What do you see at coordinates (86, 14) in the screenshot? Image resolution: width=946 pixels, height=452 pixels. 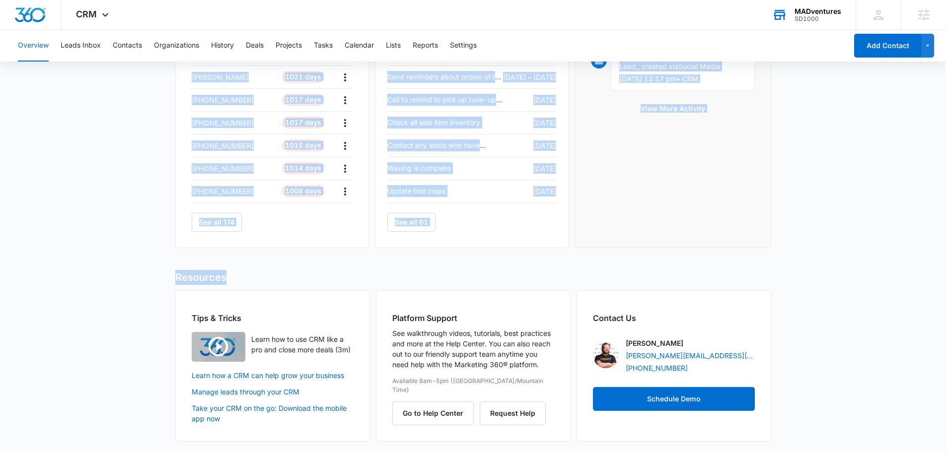 I see `span: CRM` at bounding box center [86, 14].